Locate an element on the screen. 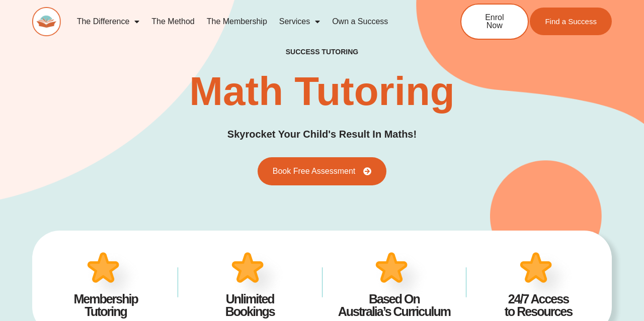 The width and height of the screenshot is (644, 321). a: Services is located at coordinates (299, 22).